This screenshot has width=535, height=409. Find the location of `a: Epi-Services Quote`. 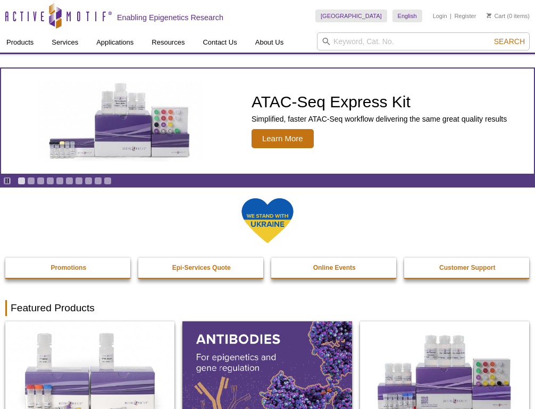

a: Epi-Services Quote is located at coordinates (202, 268).